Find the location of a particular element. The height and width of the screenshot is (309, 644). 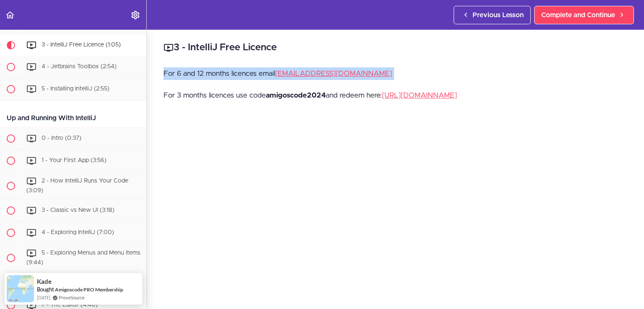

span: 4 - Exploring IntelliJ (7:00) is located at coordinates (77, 233).